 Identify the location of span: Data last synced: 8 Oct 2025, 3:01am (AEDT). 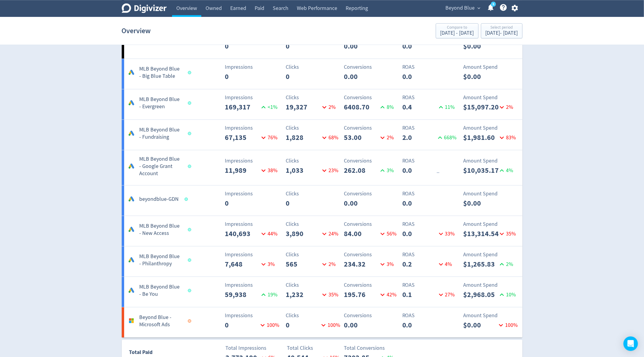
(190, 103).